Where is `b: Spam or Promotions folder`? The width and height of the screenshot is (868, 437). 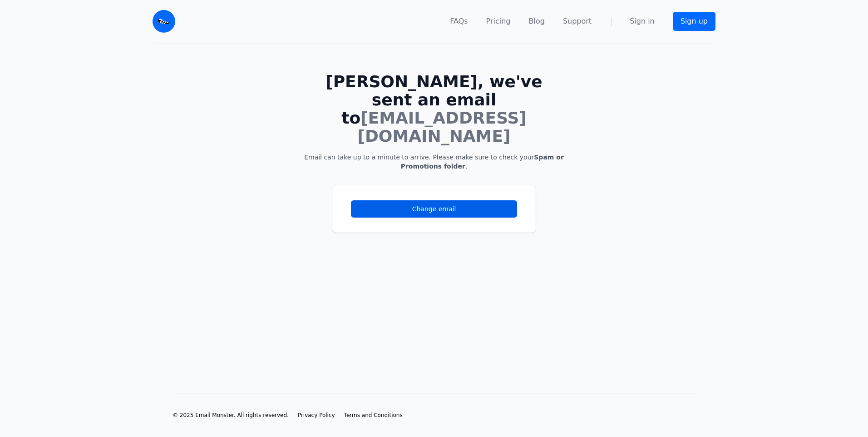 b: Spam or Promotions folder is located at coordinates (482, 162).